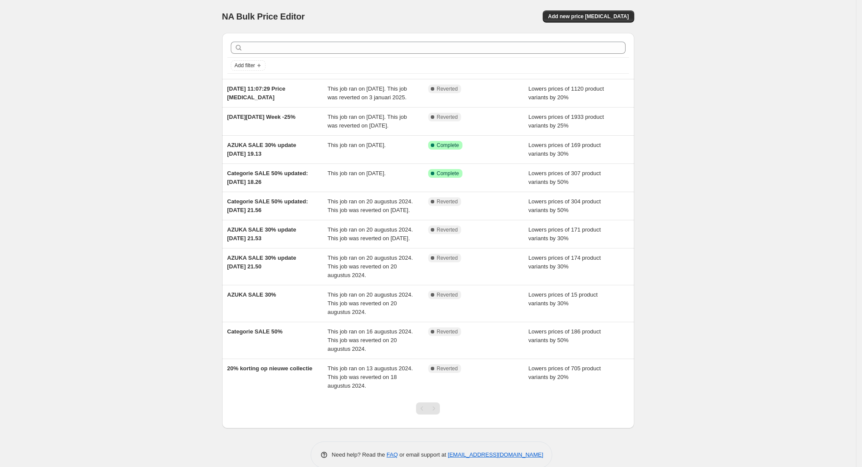 The width and height of the screenshot is (862, 467). Describe the element at coordinates (245, 66) in the screenshot. I see `span: Add filter` at that location.